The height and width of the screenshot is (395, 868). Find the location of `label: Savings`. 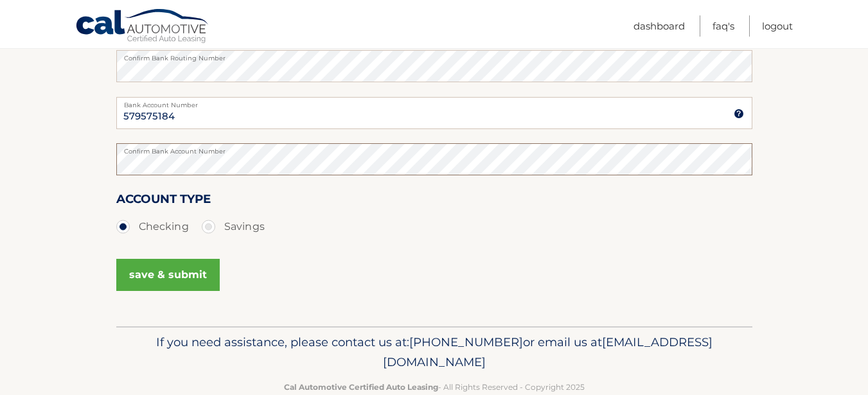

label: Savings is located at coordinates (233, 227).